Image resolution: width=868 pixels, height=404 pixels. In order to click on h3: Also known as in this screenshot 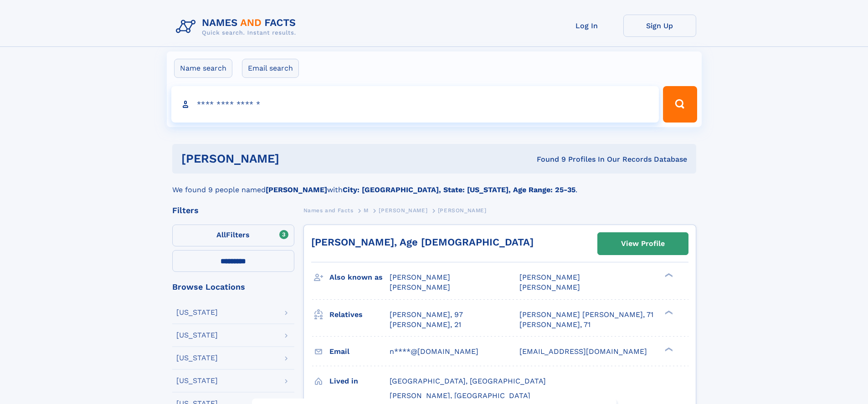, I will do `click(359, 277)`.